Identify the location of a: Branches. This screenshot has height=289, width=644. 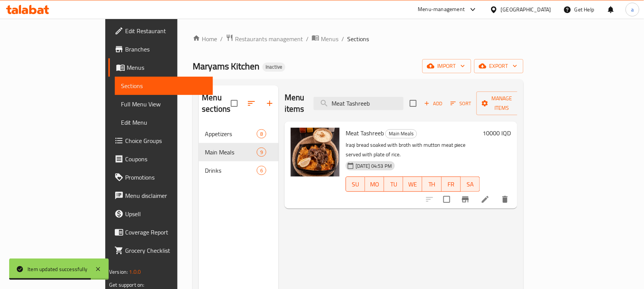
(161, 49).